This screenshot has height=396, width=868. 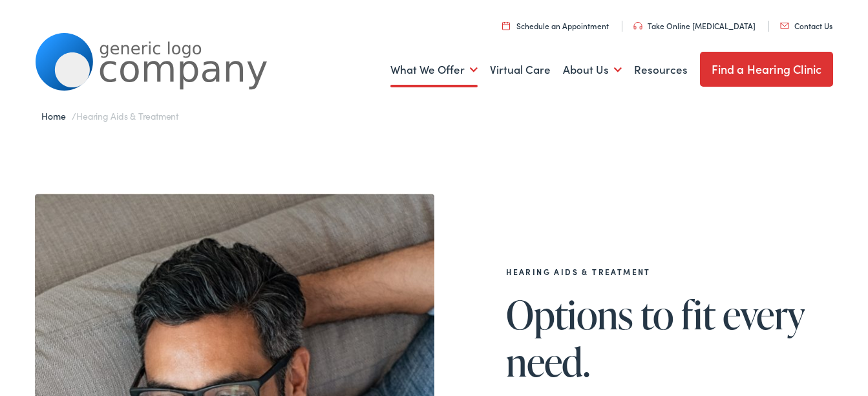 What do you see at coordinates (434, 70) in the screenshot?
I see `a: What We Offer` at bounding box center [434, 70].